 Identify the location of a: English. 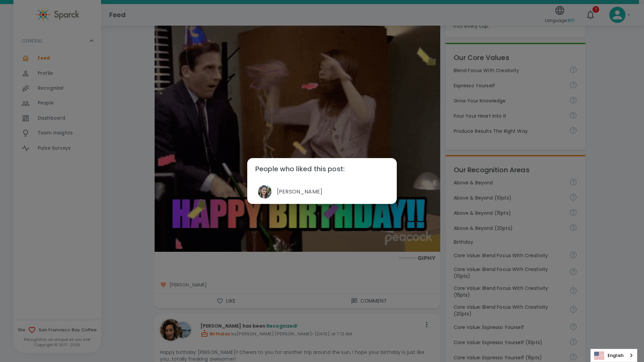
(613, 355).